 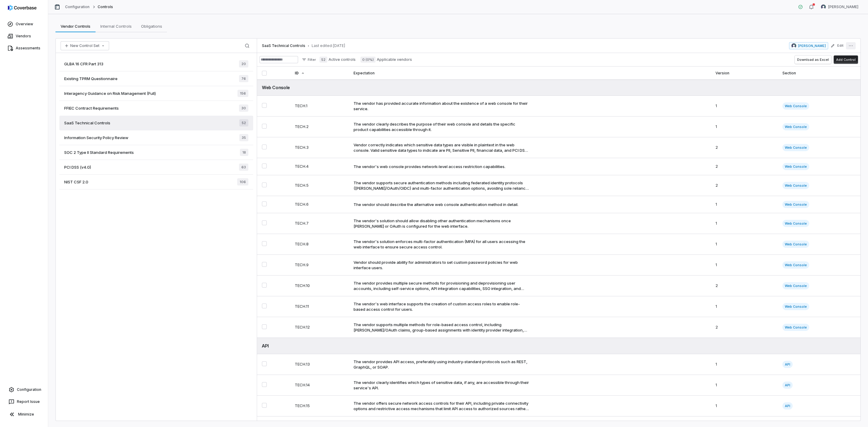 What do you see at coordinates (156, 152) in the screenshot?
I see `a: SOC 2 Type II Standard Requirements18` at bounding box center [156, 152].